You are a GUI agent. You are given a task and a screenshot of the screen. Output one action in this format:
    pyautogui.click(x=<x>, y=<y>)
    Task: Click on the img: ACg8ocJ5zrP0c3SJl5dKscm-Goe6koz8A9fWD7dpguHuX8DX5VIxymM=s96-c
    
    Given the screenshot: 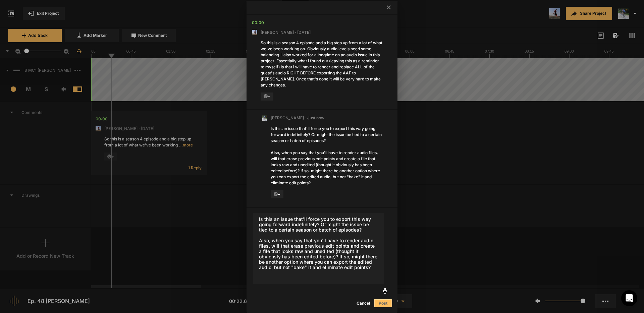 What is the action you would take?
    pyautogui.click(x=254, y=33)
    